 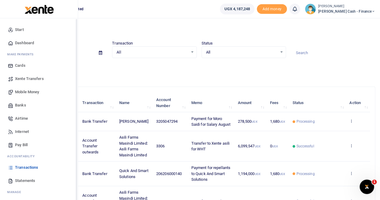 I want to click on span: Add money, so click(x=272, y=9).